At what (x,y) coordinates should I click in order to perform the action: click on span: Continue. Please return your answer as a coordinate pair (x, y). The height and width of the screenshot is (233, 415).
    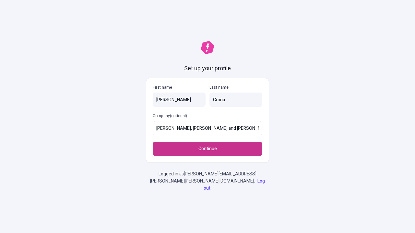
    Looking at the image, I should click on (207, 149).